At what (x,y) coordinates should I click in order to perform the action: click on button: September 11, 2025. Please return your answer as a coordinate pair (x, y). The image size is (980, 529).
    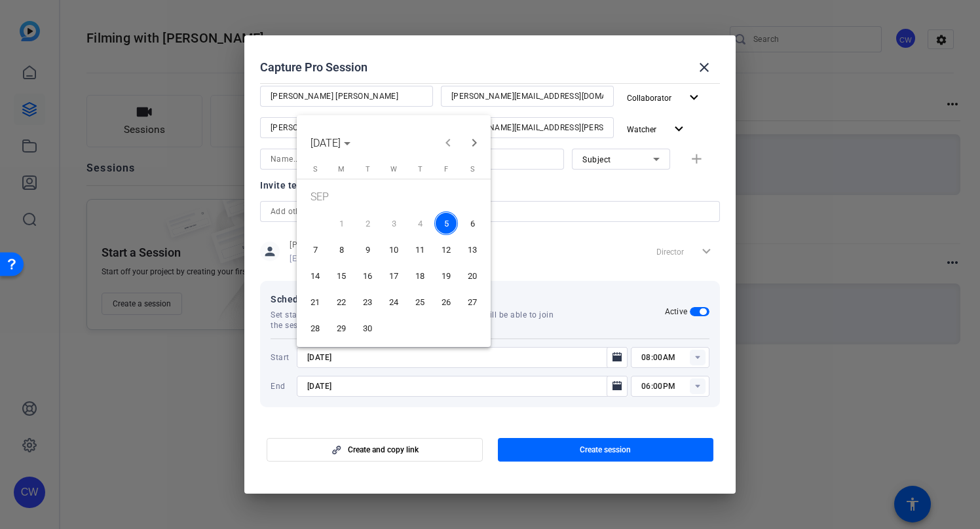
    Looking at the image, I should click on (420, 249).